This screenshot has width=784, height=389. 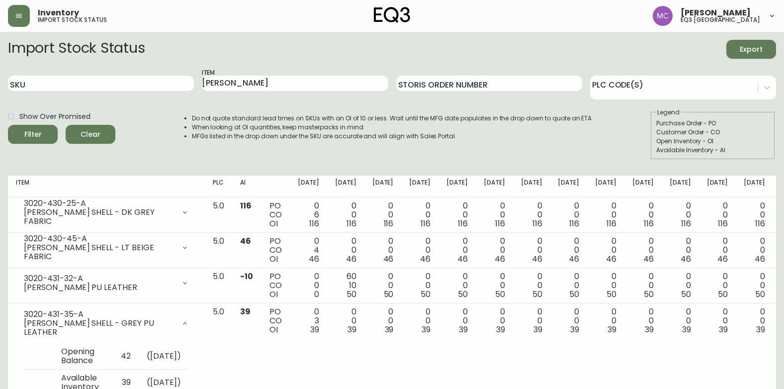 I want to click on h5: import stock status, so click(x=72, y=20).